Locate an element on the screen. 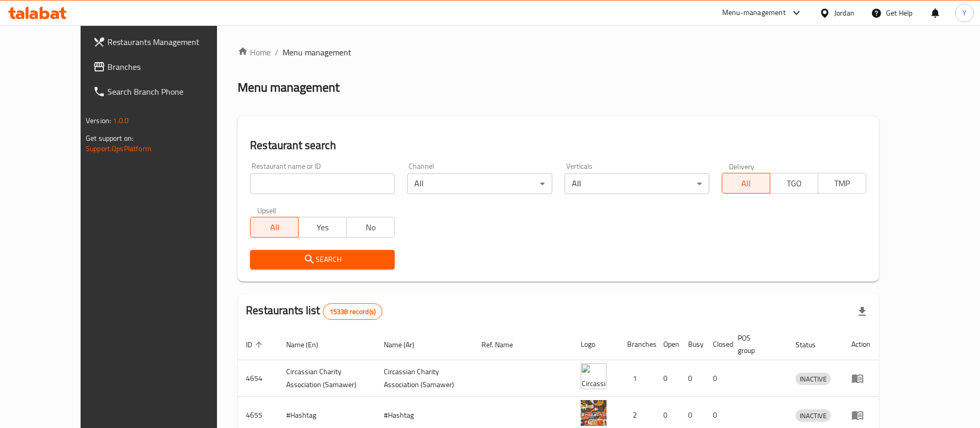 The width and height of the screenshot is (980, 428). span: Name (Ar) is located at coordinates (406, 345).